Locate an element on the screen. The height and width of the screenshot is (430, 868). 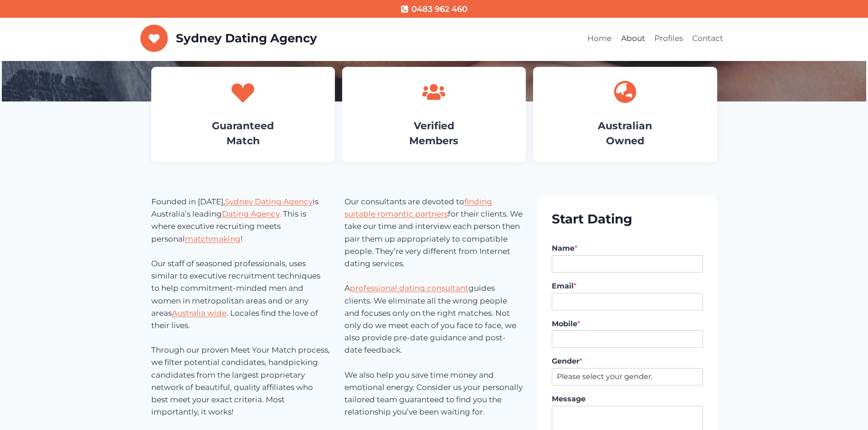
h2: Start Dating is located at coordinates (627, 219).